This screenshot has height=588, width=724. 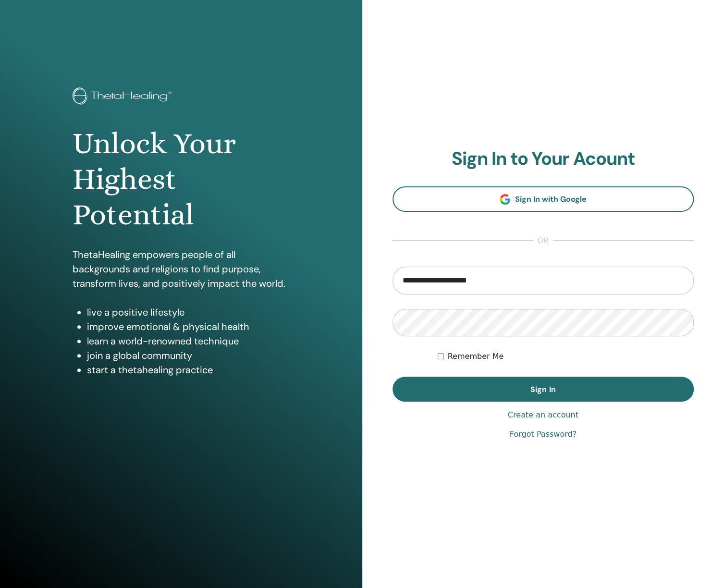 I want to click on li: join a global community, so click(x=188, y=355).